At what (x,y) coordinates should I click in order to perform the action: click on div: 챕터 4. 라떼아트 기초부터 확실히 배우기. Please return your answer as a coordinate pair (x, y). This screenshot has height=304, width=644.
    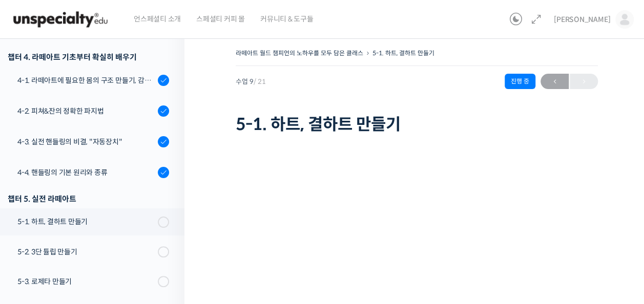
    Looking at the image, I should click on (88, 57).